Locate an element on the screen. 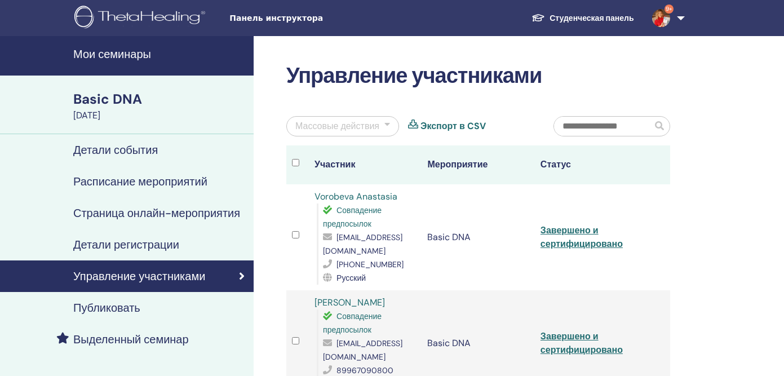  td: Basic DNA is located at coordinates (478, 237).